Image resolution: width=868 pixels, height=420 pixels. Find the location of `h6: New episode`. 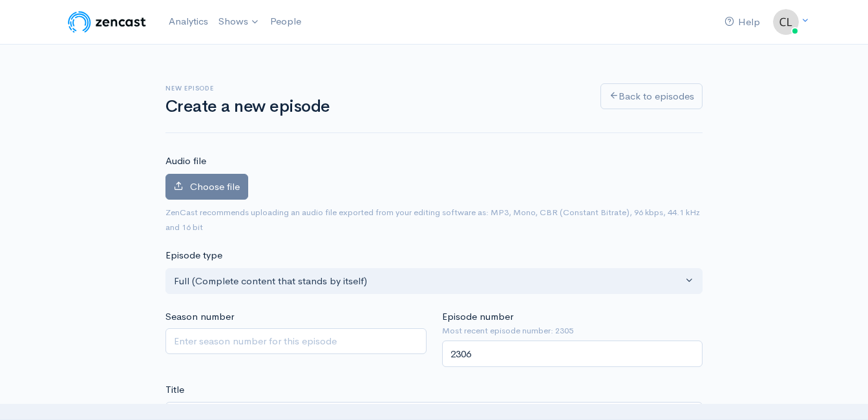

h6: New episode is located at coordinates (375, 88).